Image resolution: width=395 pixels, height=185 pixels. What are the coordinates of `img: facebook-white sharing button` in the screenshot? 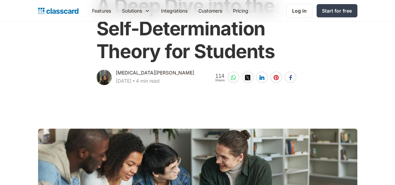 It's located at (291, 77).